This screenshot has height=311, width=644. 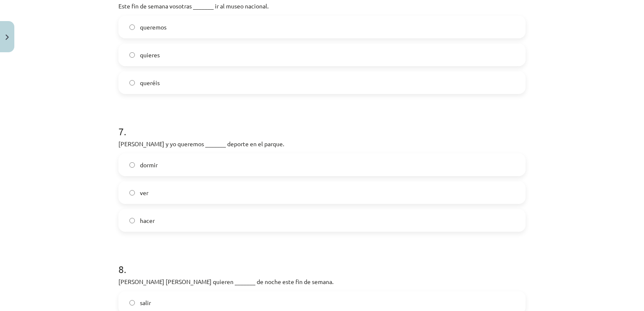 What do you see at coordinates (132, 55) in the screenshot?
I see `input: quieres` at bounding box center [132, 55].